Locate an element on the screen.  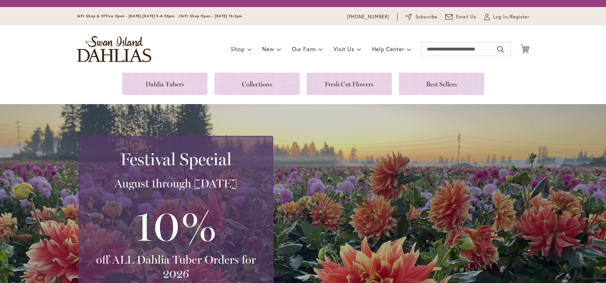
a: store logo is located at coordinates (114, 49).